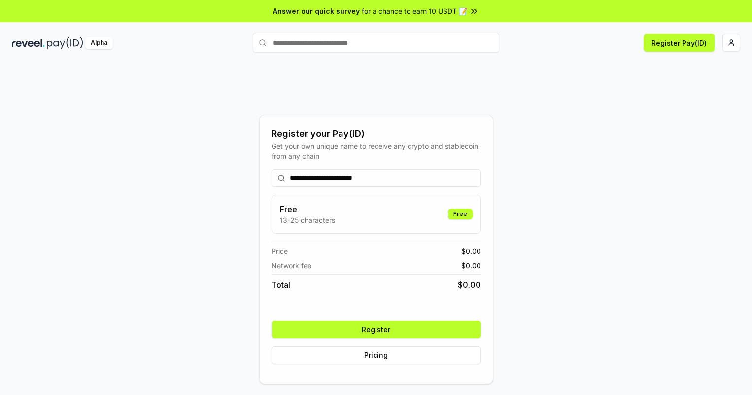 The image size is (752, 395). What do you see at coordinates (376, 151) in the screenshot?
I see `div: Get your own unique name to receive any crypto and stablecoin, from any chain` at bounding box center [376, 151].